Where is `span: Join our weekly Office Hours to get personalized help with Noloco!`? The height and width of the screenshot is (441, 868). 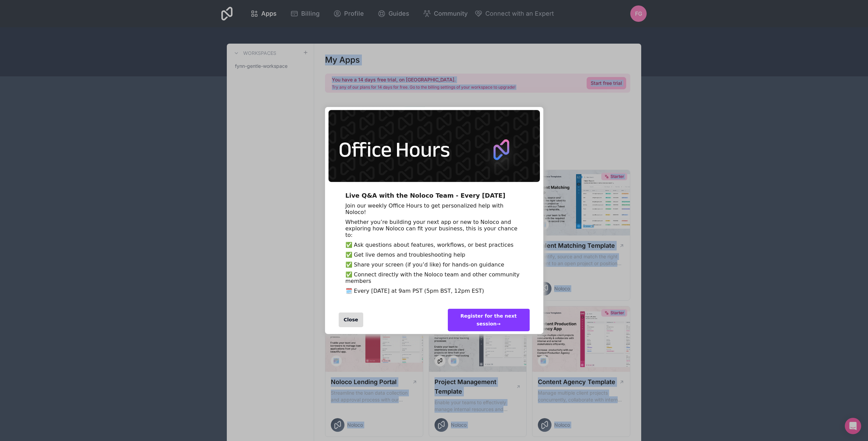 span: Join our weekly Office Hours to get personalized help with Noloco! is located at coordinates (425, 209).